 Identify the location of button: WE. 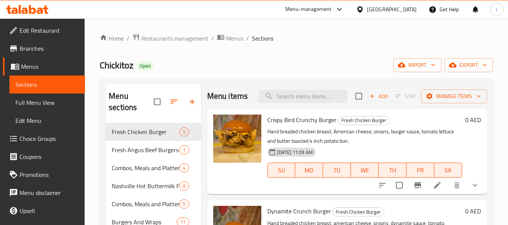
(365, 170).